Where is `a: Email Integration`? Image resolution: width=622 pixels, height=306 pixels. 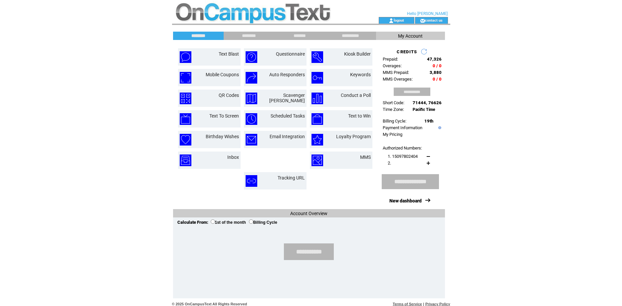 a: Email Integration is located at coordinates (287, 136).